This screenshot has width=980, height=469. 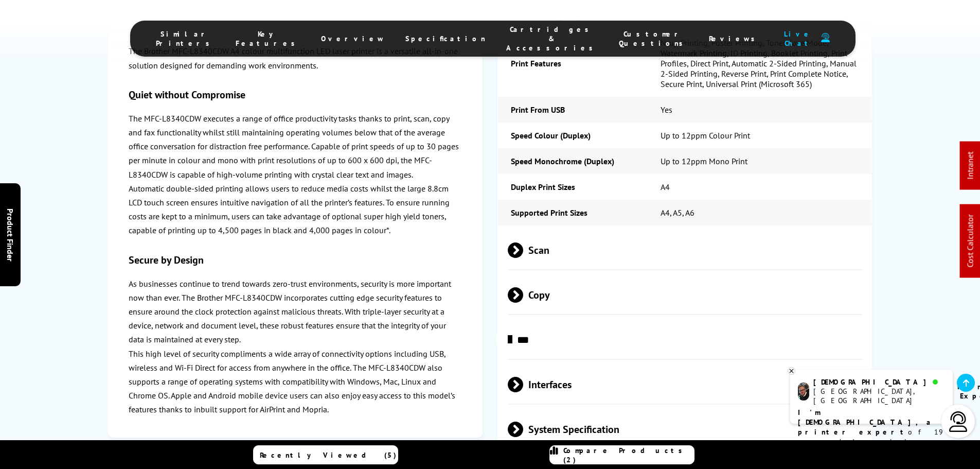 What do you see at coordinates (735, 39) in the screenshot?
I see `span: Reviews` at bounding box center [735, 39].